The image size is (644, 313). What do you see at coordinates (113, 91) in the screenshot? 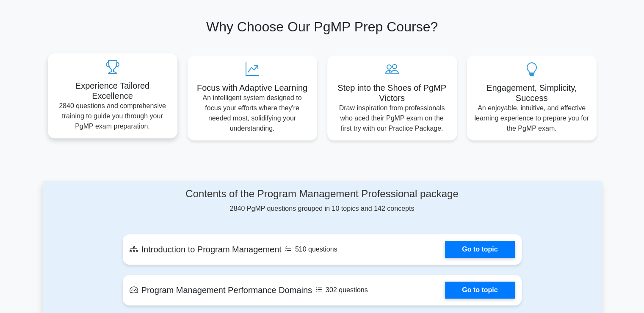
I see `h5: Experience Tailored Excellence` at bounding box center [113, 91].